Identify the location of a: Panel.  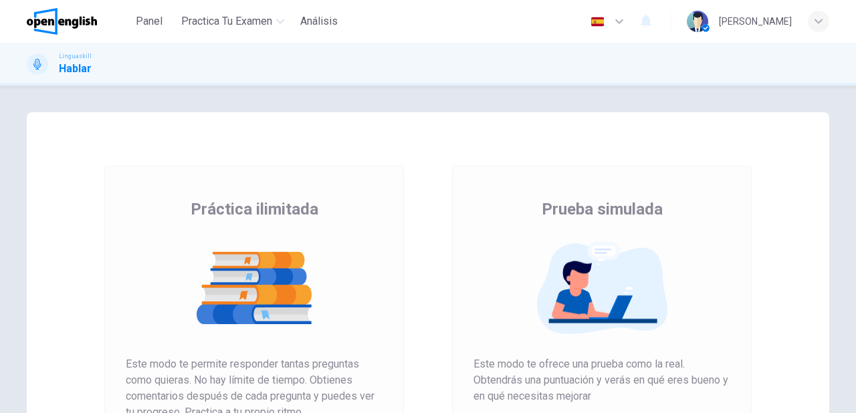
(149, 21).